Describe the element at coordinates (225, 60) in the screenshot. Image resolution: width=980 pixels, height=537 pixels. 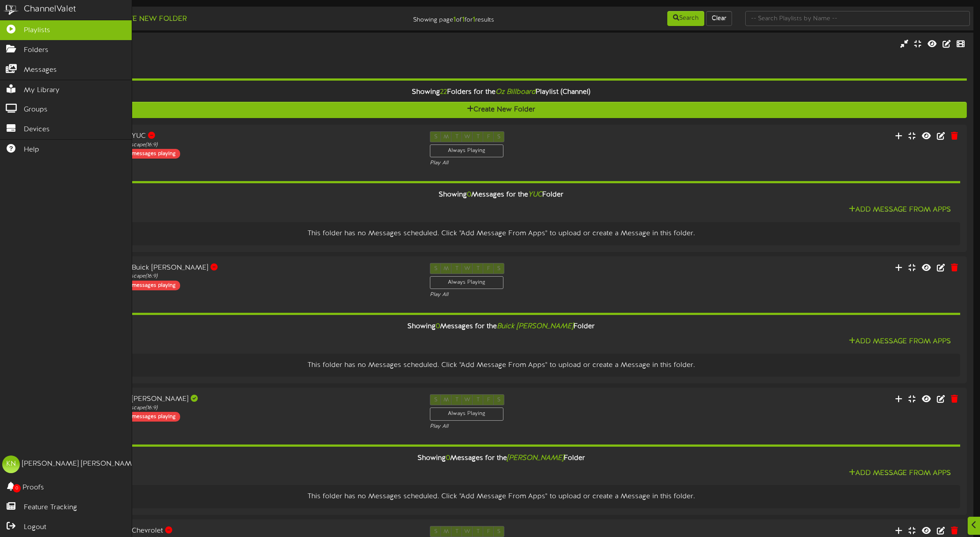
I see `div: # 15032` at that location.